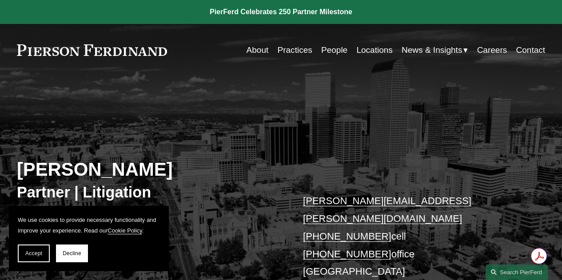  I want to click on a: People, so click(334, 50).